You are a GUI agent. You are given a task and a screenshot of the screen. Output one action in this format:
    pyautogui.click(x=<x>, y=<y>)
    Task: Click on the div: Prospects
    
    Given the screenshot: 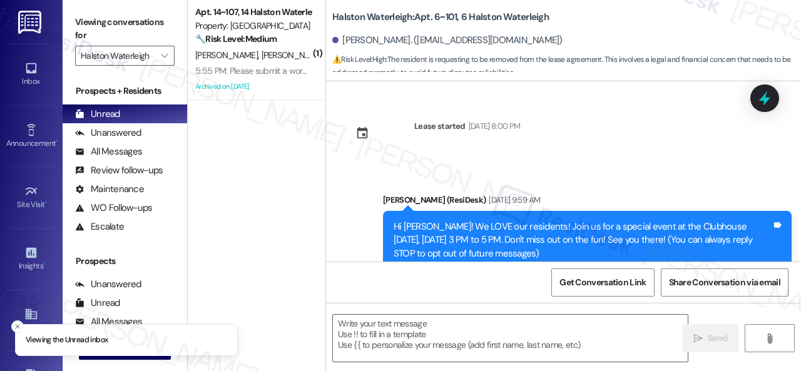 What is the action you would take?
    pyautogui.click(x=125, y=261)
    